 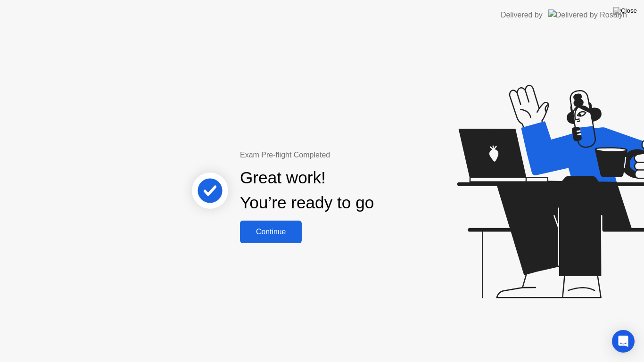 I want to click on div: Open Intercom Messenger, so click(x=623, y=341).